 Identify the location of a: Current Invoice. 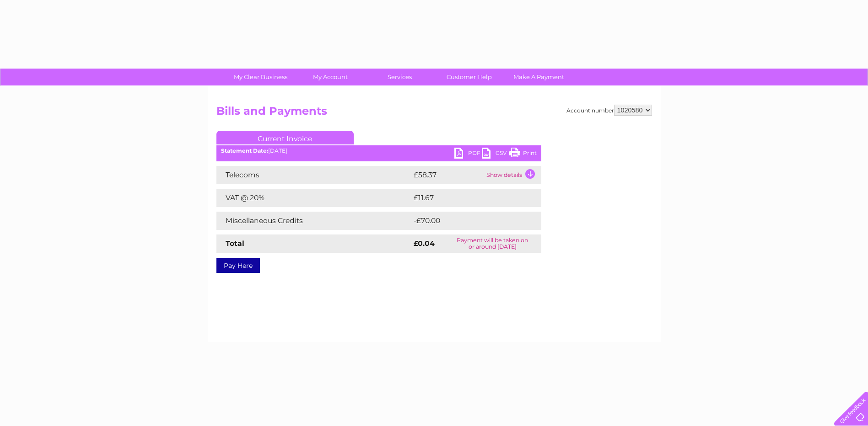
(285, 138).